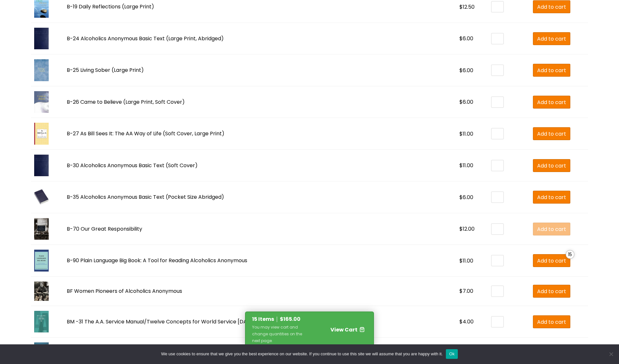  What do you see at coordinates (612, 354) in the screenshot?
I see `span: No` at bounding box center [612, 354].